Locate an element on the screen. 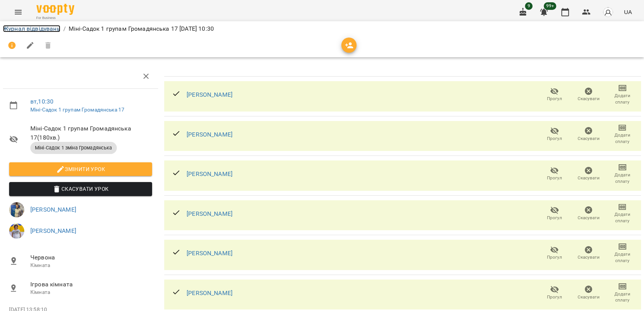 The image size is (644, 311). span: For Business is located at coordinates (55, 18).